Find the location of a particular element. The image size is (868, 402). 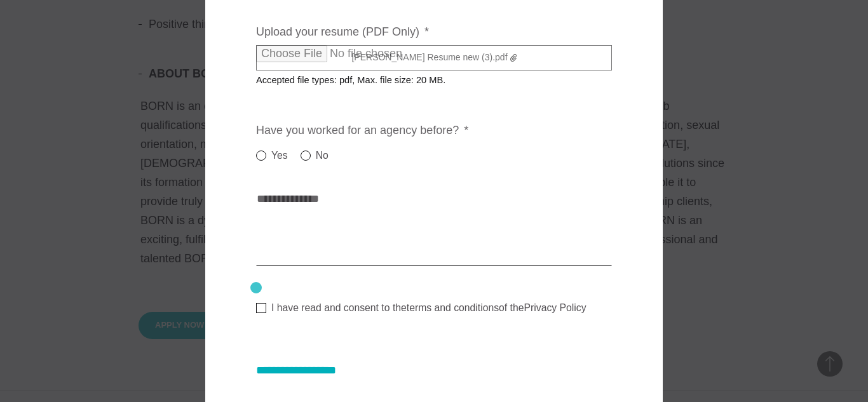

label: Yes is located at coordinates (272, 155).